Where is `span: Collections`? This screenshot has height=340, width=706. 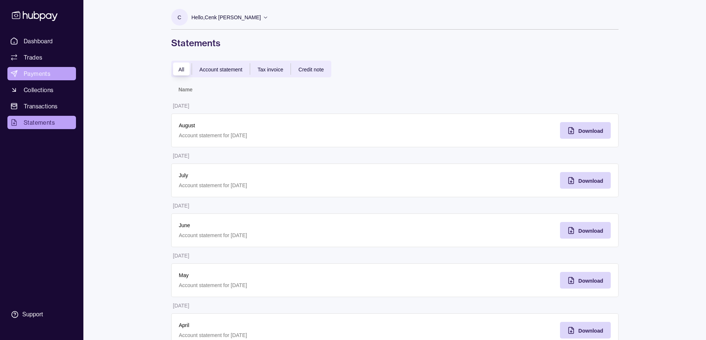 span: Collections is located at coordinates (39, 90).